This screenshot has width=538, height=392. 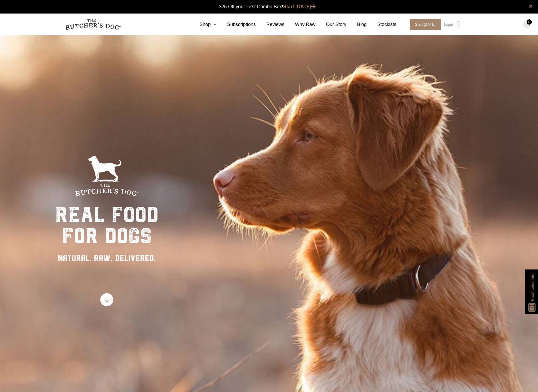 What do you see at coordinates (382, 25) in the screenshot?
I see `a: Stockists` at bounding box center [382, 25].